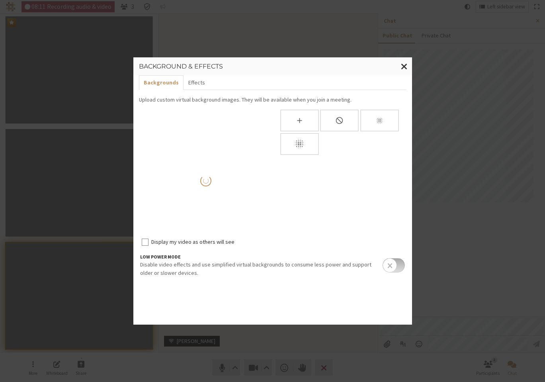  What do you see at coordinates (211, 242) in the screenshot?
I see `label: Display my video as others will see` at bounding box center [211, 242].